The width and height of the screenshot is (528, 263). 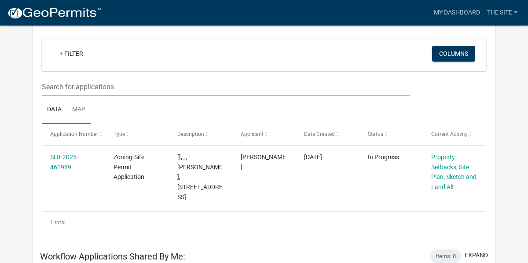 What do you see at coordinates (454, 172) in the screenshot?
I see `a: Property Setbacks, Site Plan, Sketch and Land Alt` at bounding box center [454, 172].